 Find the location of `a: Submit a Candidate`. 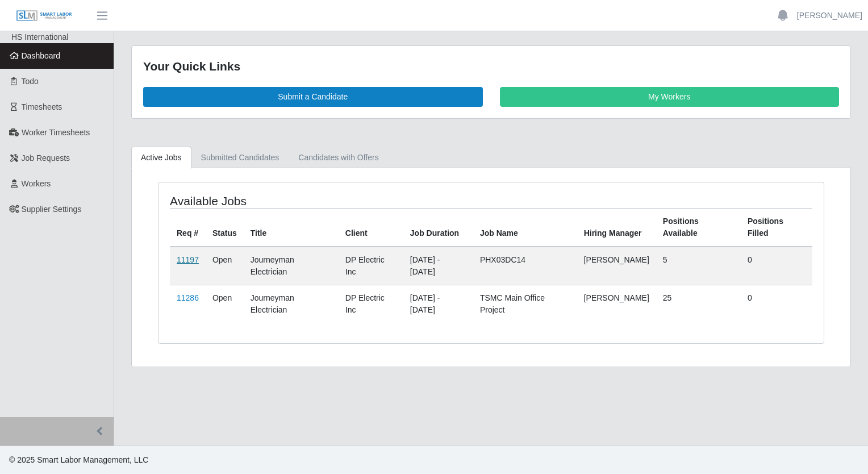

a: Submit a Candidate is located at coordinates (313, 96).